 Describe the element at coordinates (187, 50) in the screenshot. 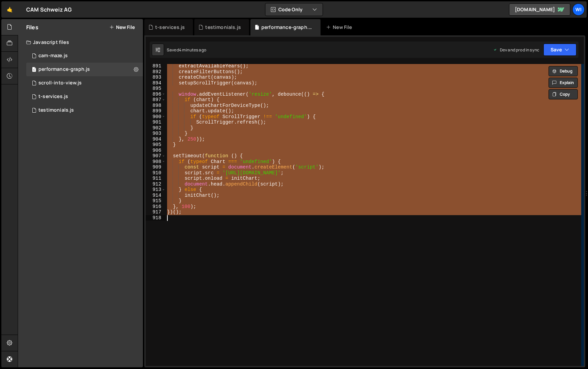

I see `div: Saved` at that location.